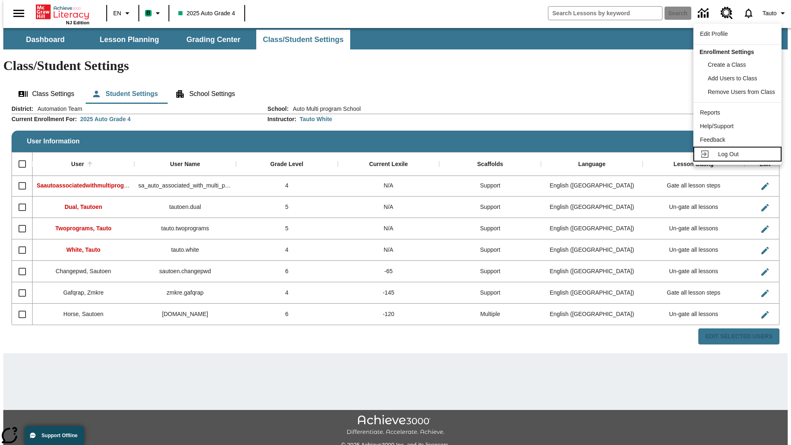  Describe the element at coordinates (742, 92) in the screenshot. I see `span: Remove Users from Class` at that location.